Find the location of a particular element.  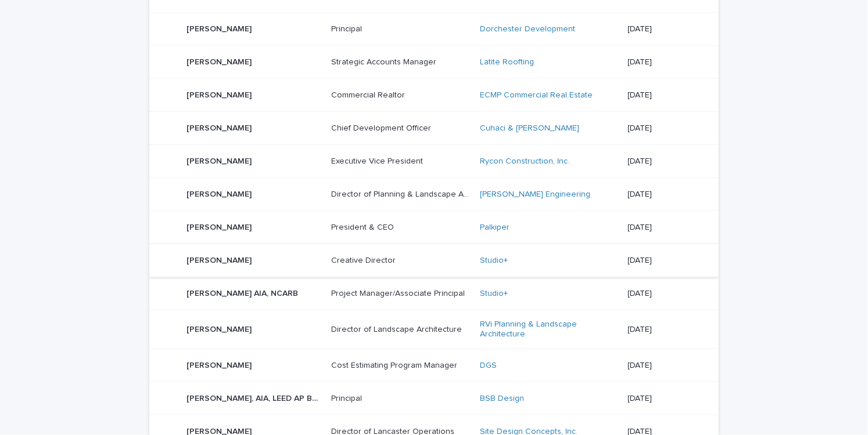

a: Dorchester Development is located at coordinates (527, 29).